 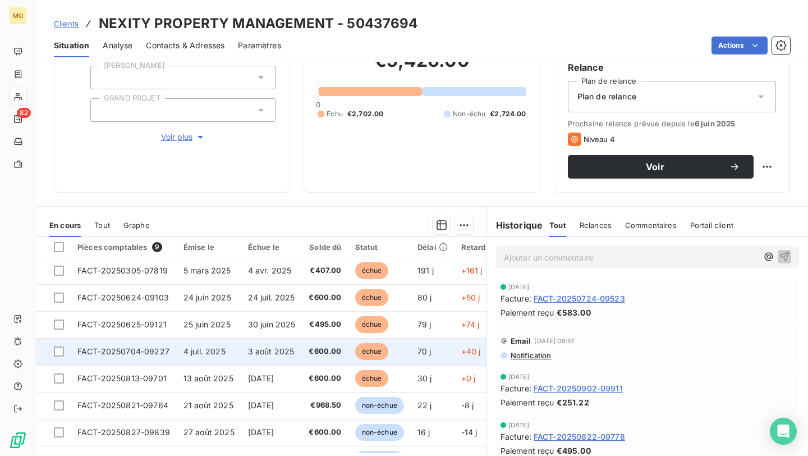 What do you see at coordinates (479, 247) in the screenshot?
I see `div: Retard` at bounding box center [479, 247].